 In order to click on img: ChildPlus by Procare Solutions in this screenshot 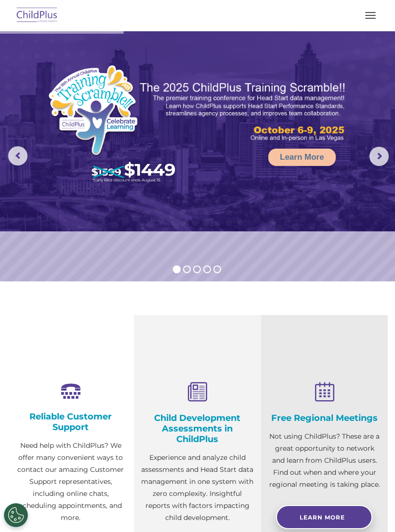, I will do `click(37, 15)`.